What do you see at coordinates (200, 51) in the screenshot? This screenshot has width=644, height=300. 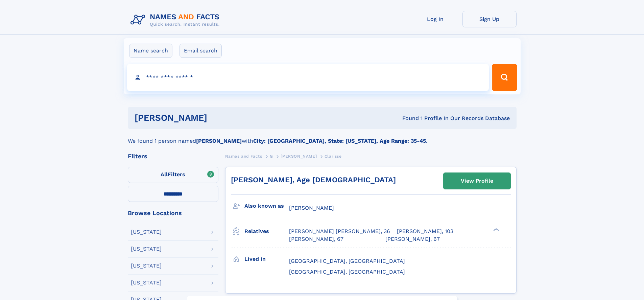 I see `label: Email search` at bounding box center [200, 51].